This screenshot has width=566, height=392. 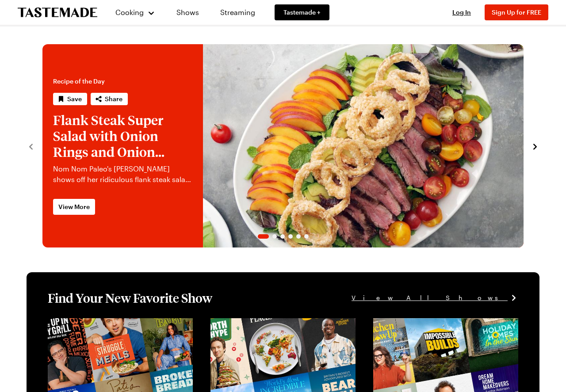 What do you see at coordinates (302, 13) in the screenshot?
I see `span: Tastemade +` at bounding box center [302, 13].